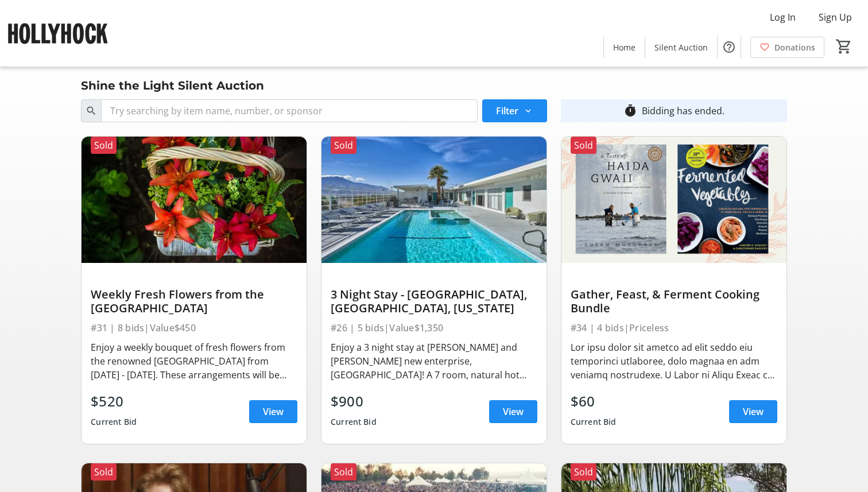 Image resolution: width=868 pixels, height=492 pixels. Describe the element at coordinates (114, 401) in the screenshot. I see `div: $520` at that location.